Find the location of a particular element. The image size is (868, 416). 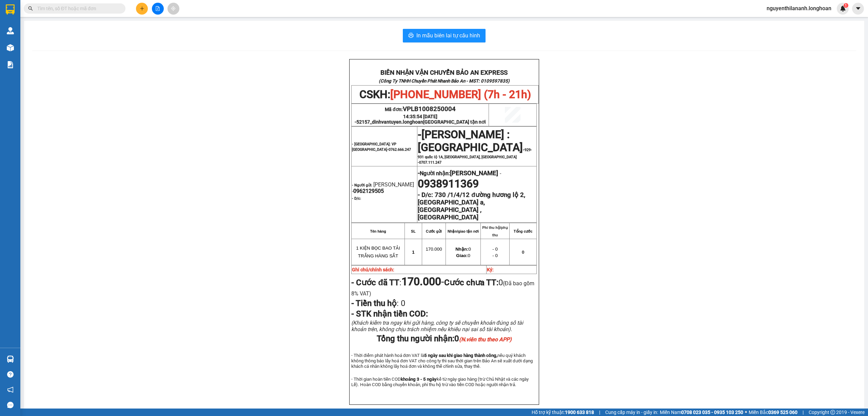

span: 1 KIỆN BỌC BAO TẢI TRẮNG HÀNG SẮT is located at coordinates (378, 252).